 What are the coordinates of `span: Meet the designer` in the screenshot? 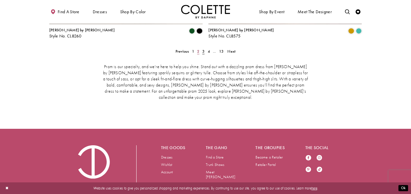 It's located at (315, 12).